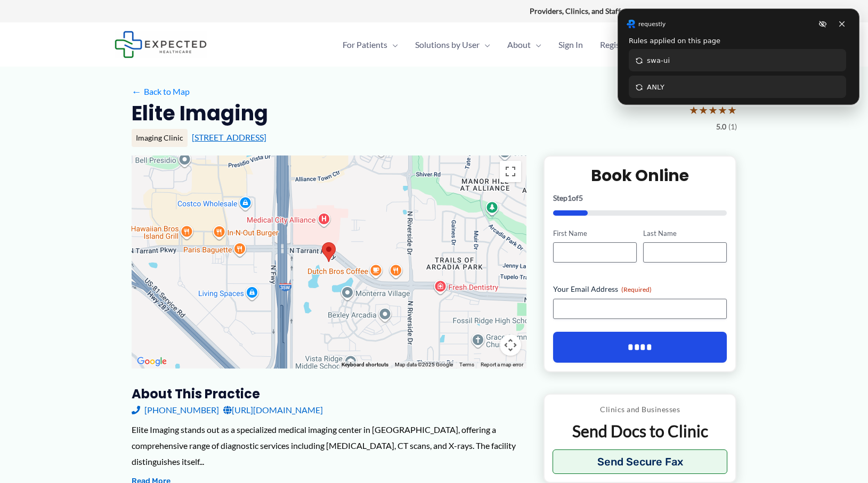 The image size is (868, 483). What do you see at coordinates (640, 198) in the screenshot?
I see `p: Step of` at bounding box center [640, 198].